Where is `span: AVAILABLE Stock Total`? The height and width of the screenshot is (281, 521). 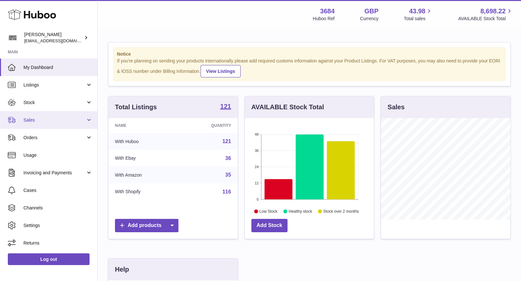
span: AVAILABLE Stock Total is located at coordinates (485, 19).